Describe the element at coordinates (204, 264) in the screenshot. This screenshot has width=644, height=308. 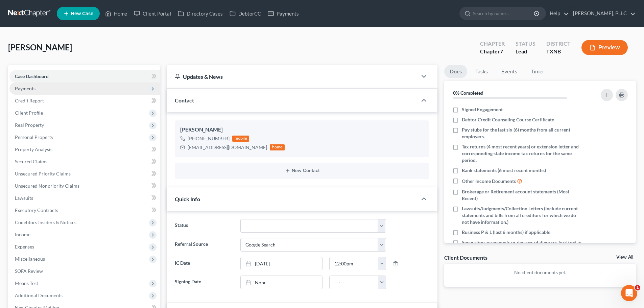
I see `label: IC Date` at that location.